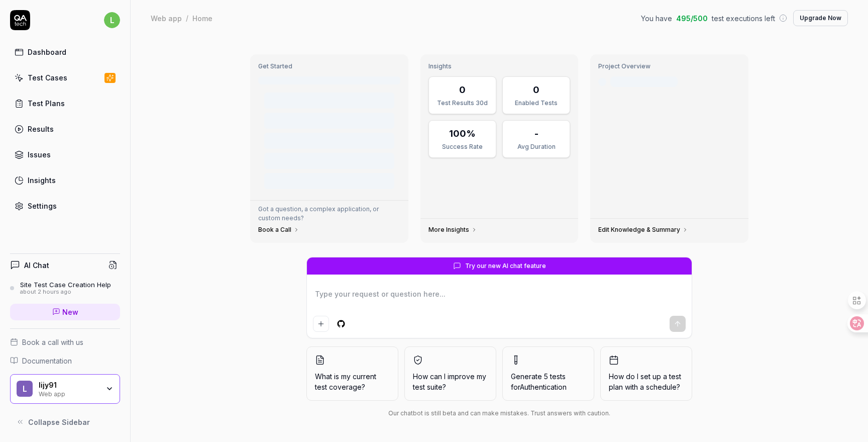 This screenshot has width=868, height=442. I want to click on button: Upgrade Now, so click(820, 18).